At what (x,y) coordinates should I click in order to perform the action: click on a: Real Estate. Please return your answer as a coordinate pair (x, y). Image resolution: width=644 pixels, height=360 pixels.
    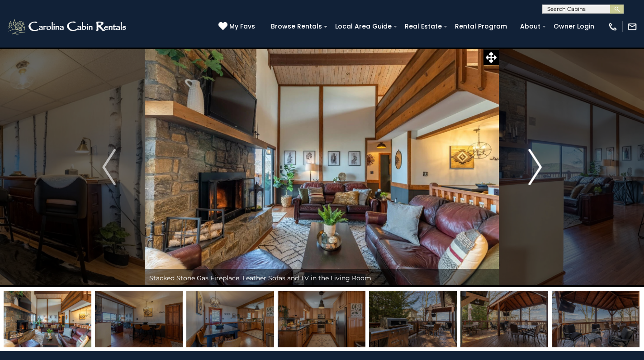
    Looking at the image, I should click on (423, 26).